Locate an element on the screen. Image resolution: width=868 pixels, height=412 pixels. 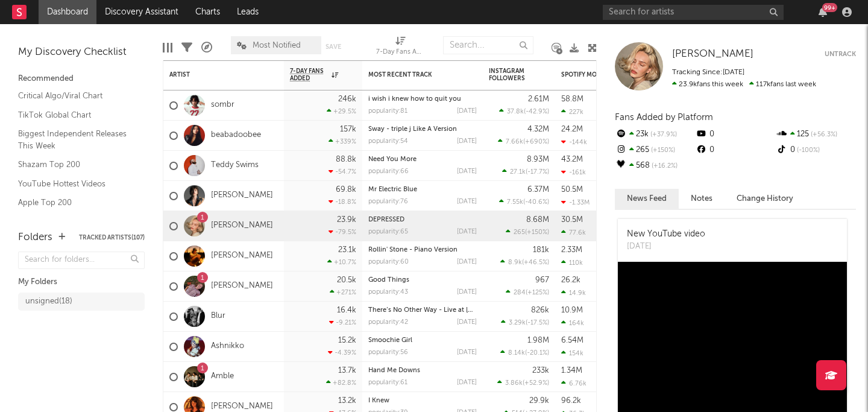
div: 233k is located at coordinates (541, 371).